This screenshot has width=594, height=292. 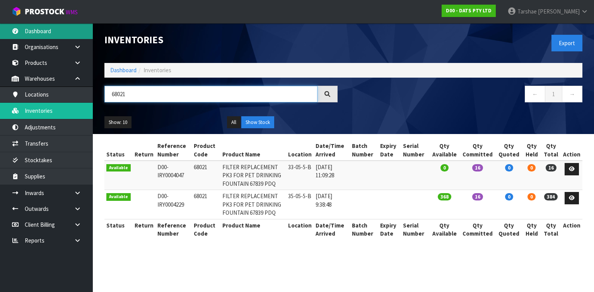 What do you see at coordinates (211, 94) in the screenshot?
I see `input: Search inventories` at bounding box center [211, 94].